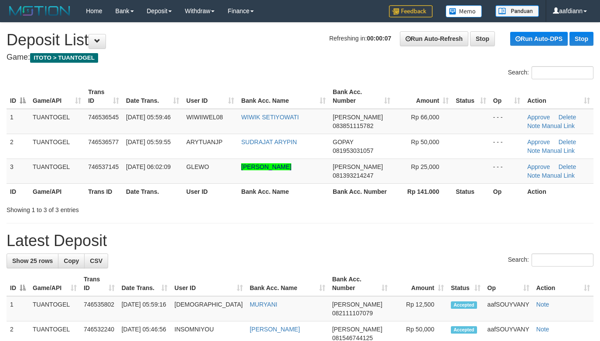  What do you see at coordinates (352, 314) in the screenshot?
I see `span: Copy 082111107079 to clipboard` at bounding box center [352, 314].